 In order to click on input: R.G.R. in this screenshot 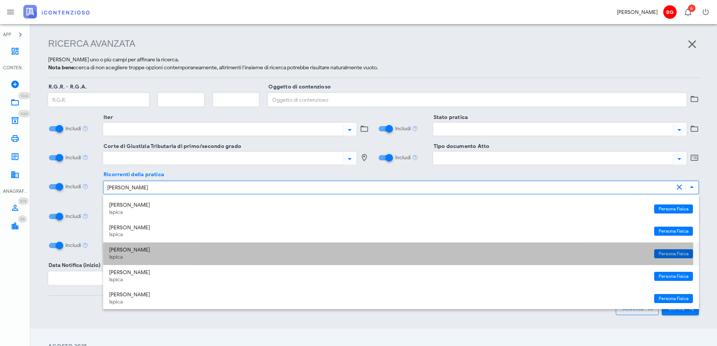, I will do `click(99, 100)`.